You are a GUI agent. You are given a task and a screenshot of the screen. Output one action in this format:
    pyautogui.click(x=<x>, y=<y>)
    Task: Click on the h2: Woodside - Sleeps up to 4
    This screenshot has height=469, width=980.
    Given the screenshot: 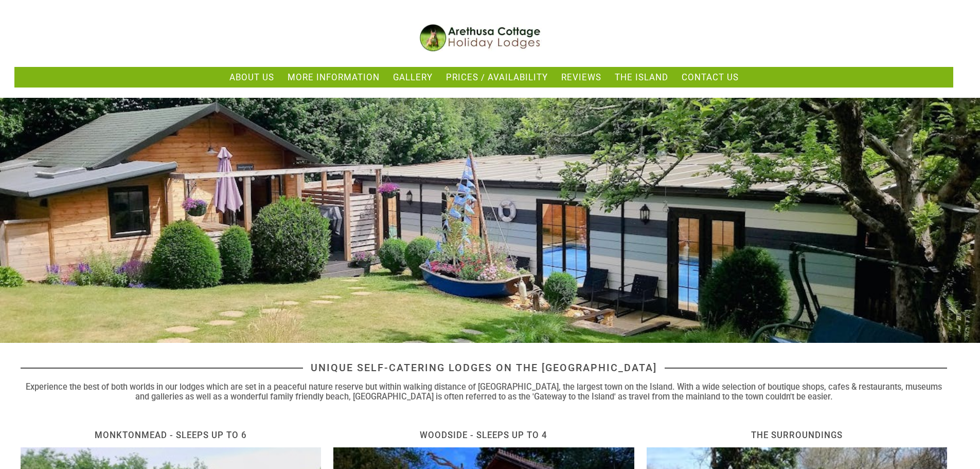 What is the action you would take?
    pyautogui.click(x=483, y=435)
    